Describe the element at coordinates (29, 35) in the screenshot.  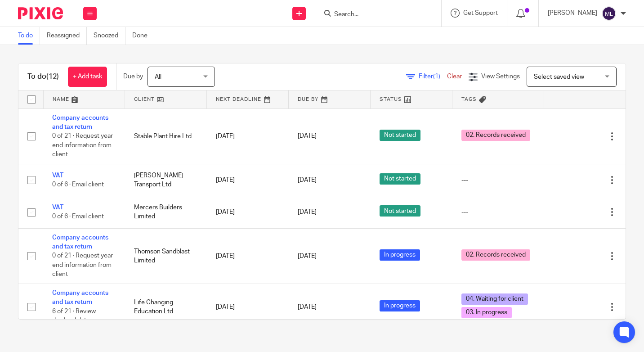
I see `a: To do` at that location.